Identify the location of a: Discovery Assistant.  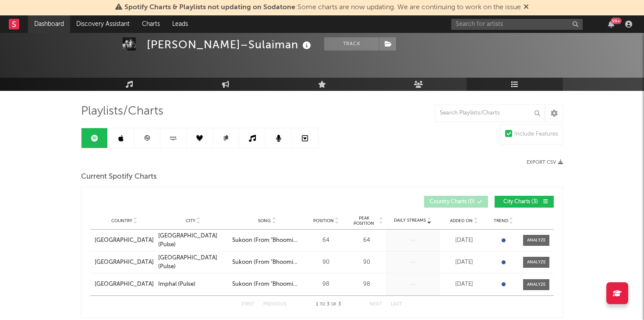
(103, 24).